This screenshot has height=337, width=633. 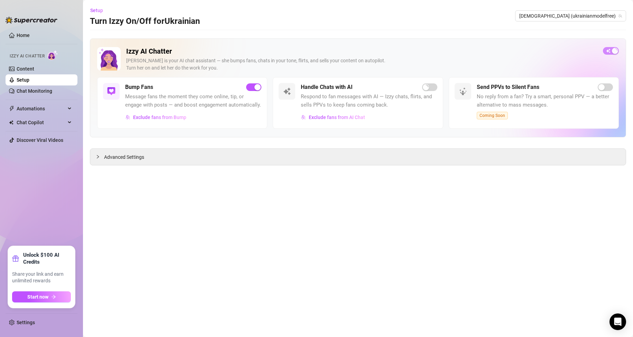 What do you see at coordinates (545, 101) in the screenshot?
I see `span: No reply from a fan? Try a smart, personal PPV — a better alternative to mass messages.` at bounding box center [545, 101].